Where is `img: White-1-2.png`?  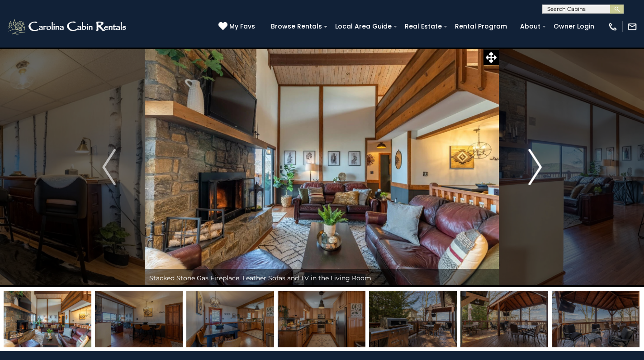 img: White-1-2.png is located at coordinates (68, 26).